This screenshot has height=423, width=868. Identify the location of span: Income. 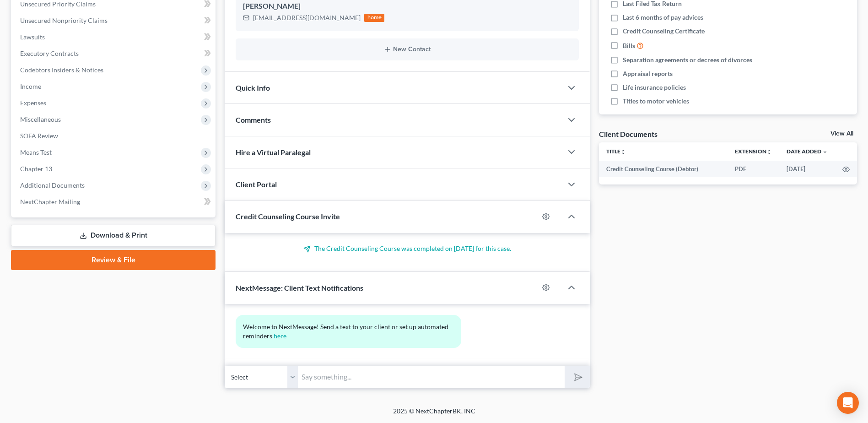
(31, 86).